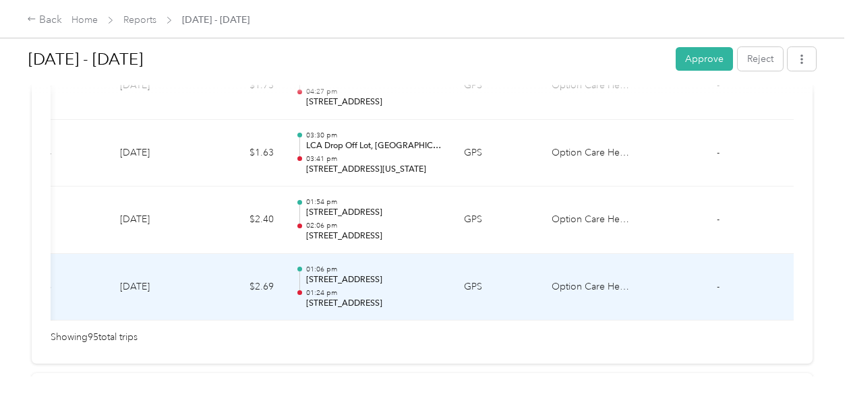 This screenshot has width=851, height=400. I want to click on p: 01:06 pm, so click(374, 270).